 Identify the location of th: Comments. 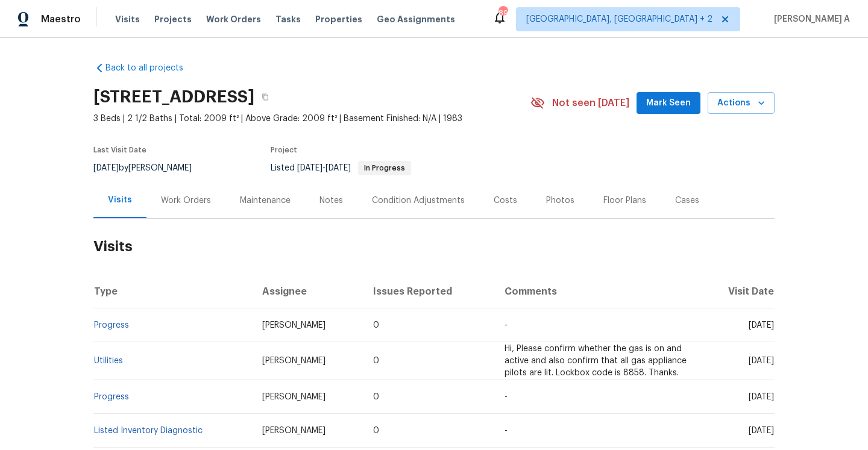
(597, 292).